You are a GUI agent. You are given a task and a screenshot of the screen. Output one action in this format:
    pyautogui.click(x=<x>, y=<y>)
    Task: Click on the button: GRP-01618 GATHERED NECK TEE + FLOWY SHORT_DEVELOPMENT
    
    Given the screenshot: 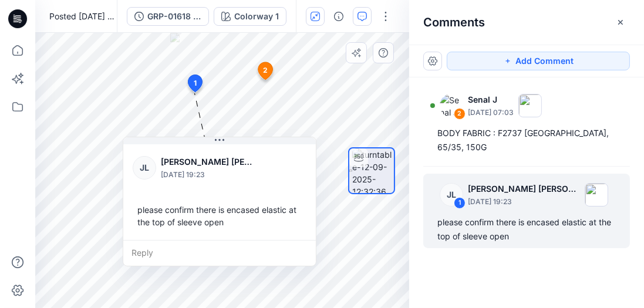 What is the action you would take?
    pyautogui.click(x=168, y=16)
    